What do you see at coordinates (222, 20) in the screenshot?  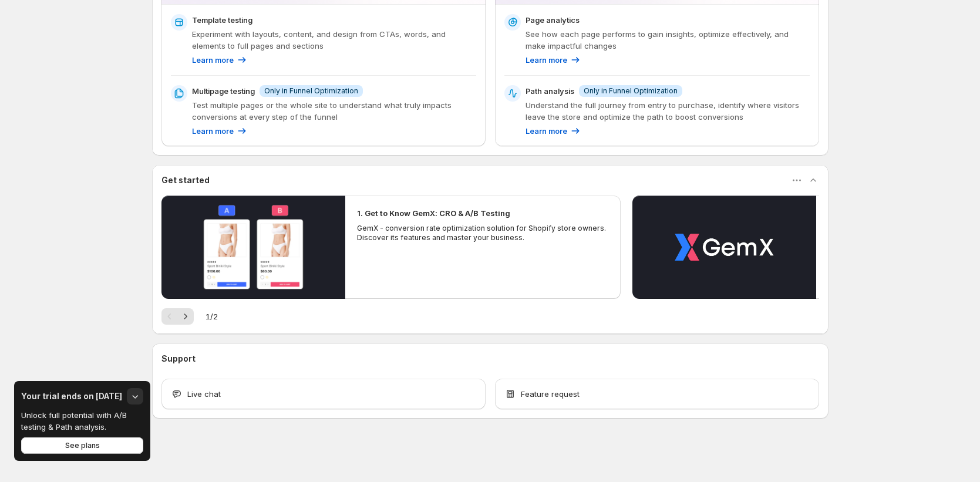 I see `p: Template testing` at bounding box center [222, 20].